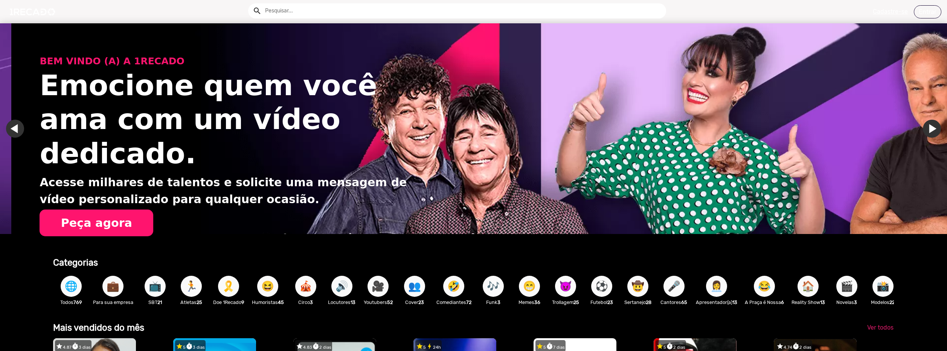 The height and width of the screenshot is (351, 947). What do you see at coordinates (808, 302) in the screenshot?
I see `p: Reality Show` at bounding box center [808, 302].